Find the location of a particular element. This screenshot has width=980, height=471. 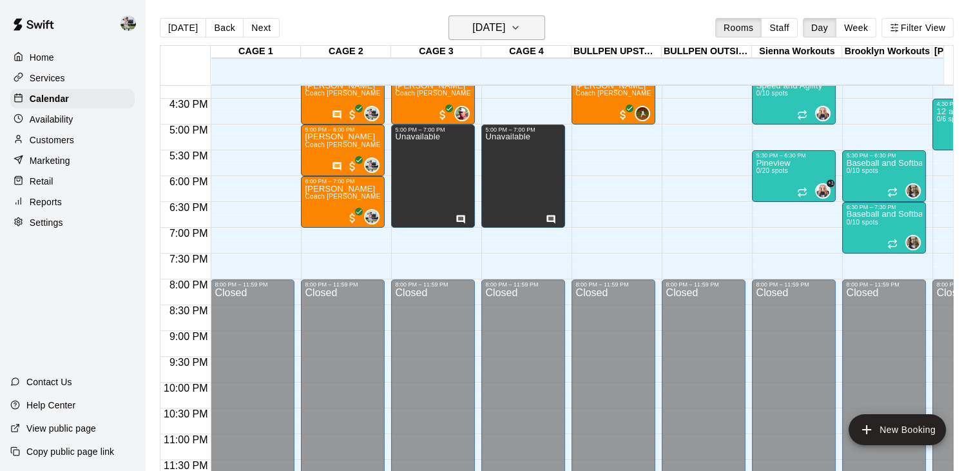

div: Brooklyn Mohamud is located at coordinates (913, 191).